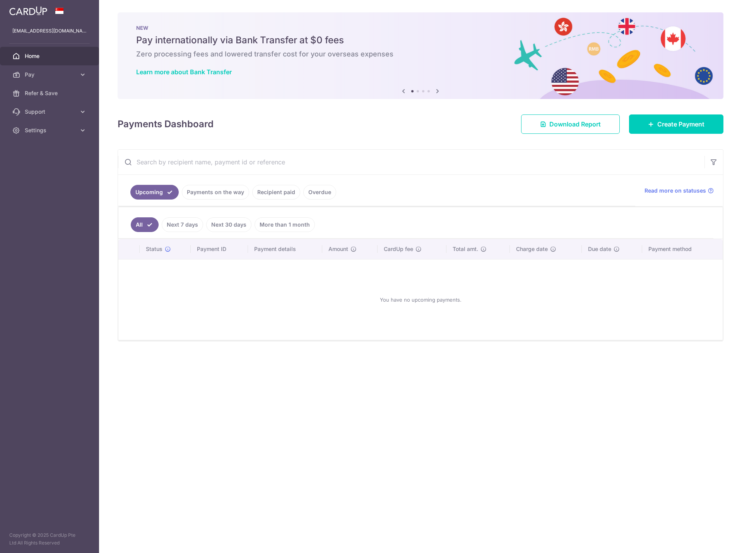  I want to click on a: Recipient paid, so click(276, 192).